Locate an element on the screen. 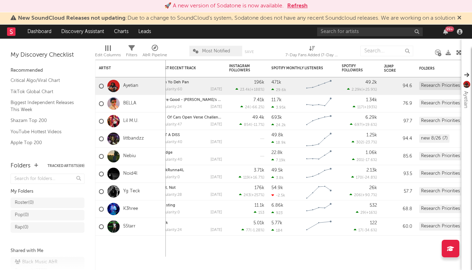  span: 854 is located at coordinates (247, 125).